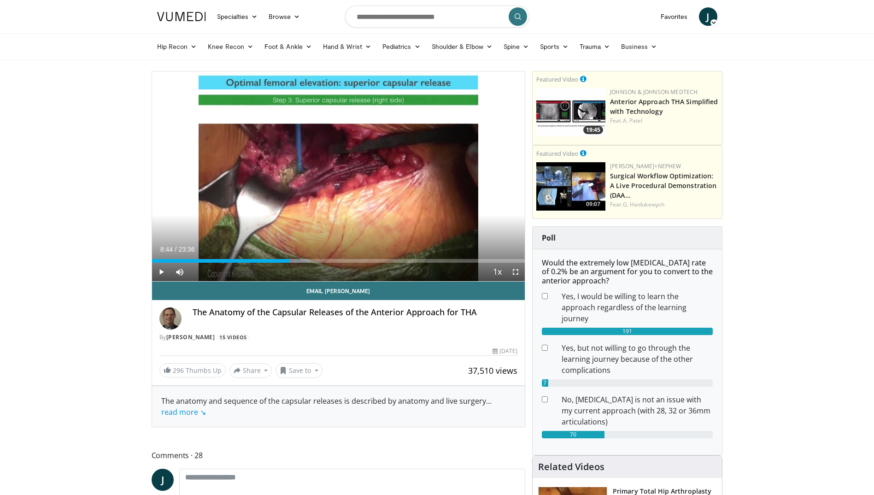 Image resolution: width=874 pixels, height=495 pixels. Describe the element at coordinates (339, 455) in the screenshot. I see `span: Comments 28` at that location.